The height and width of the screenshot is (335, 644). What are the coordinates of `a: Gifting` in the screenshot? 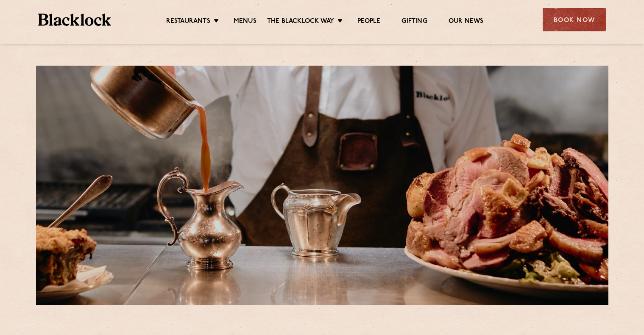 It's located at (414, 22).